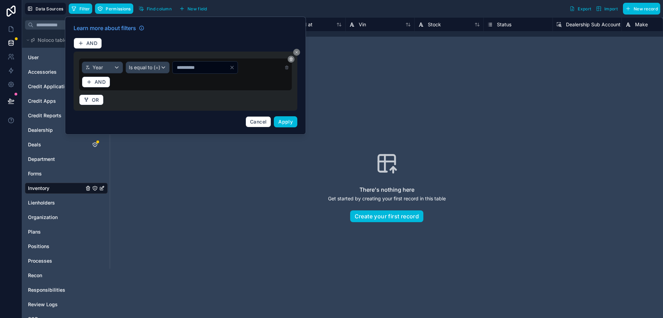 The image size is (663, 318). What do you see at coordinates (56, 72) in the screenshot?
I see `a: Accessories` at bounding box center [56, 72].